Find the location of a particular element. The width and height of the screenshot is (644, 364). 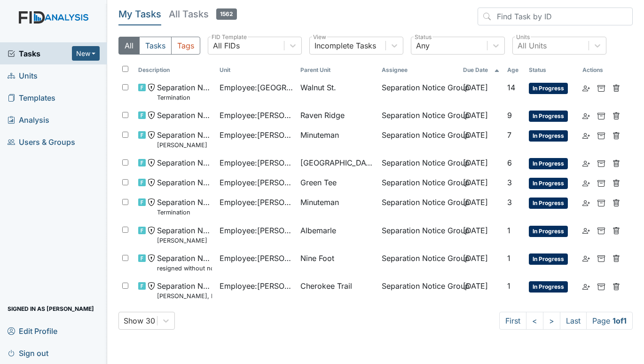

div: All Units is located at coordinates (533, 46).